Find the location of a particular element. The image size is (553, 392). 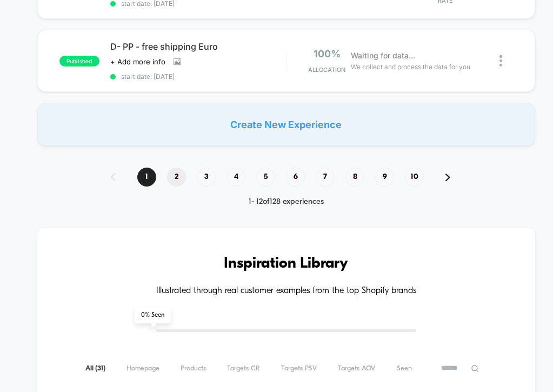

span: 0 % Seen is located at coordinates (152, 315).